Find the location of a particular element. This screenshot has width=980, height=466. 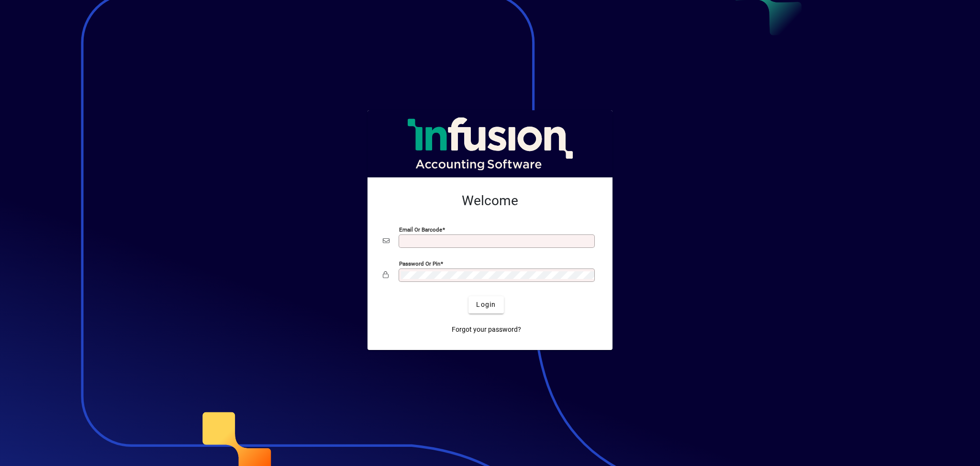

mat-label: Email or Barcode is located at coordinates (420, 229).